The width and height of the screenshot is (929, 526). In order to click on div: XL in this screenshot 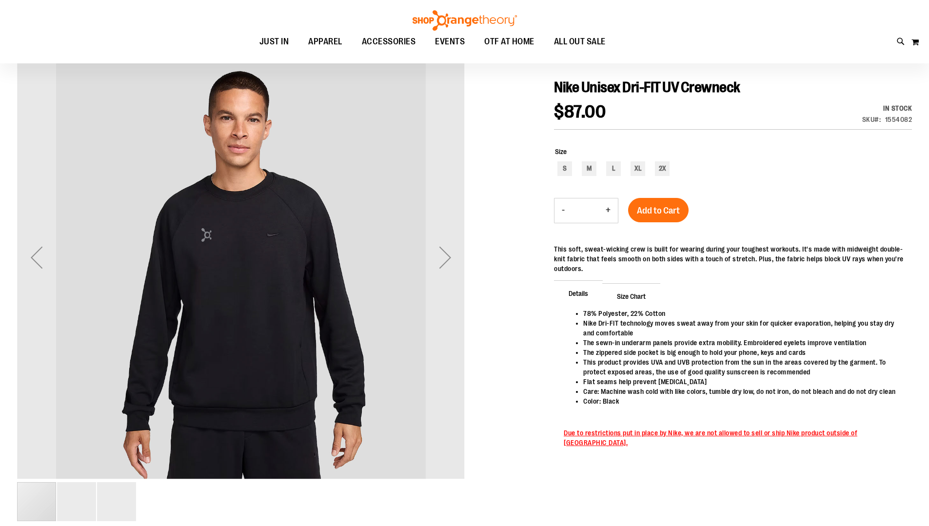, I will do `click(638, 169)`.